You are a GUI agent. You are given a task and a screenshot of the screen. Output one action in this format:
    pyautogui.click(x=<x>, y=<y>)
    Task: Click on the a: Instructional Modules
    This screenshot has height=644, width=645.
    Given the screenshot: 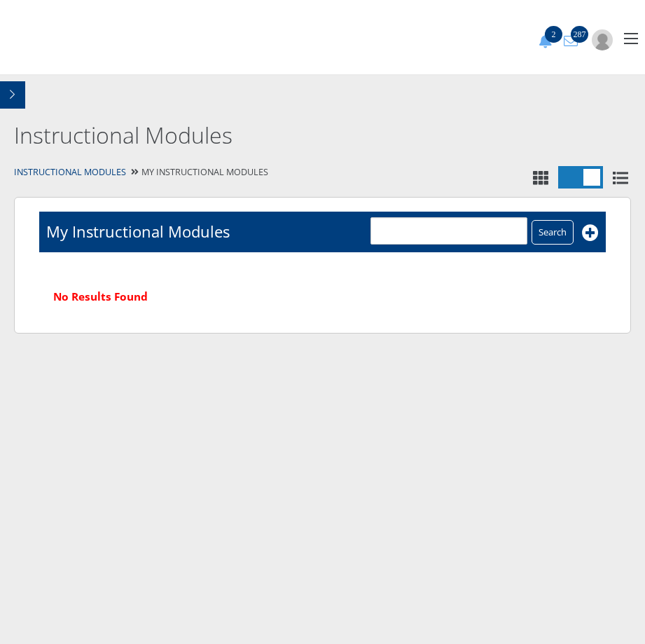 What is the action you would take?
    pyautogui.click(x=70, y=172)
    